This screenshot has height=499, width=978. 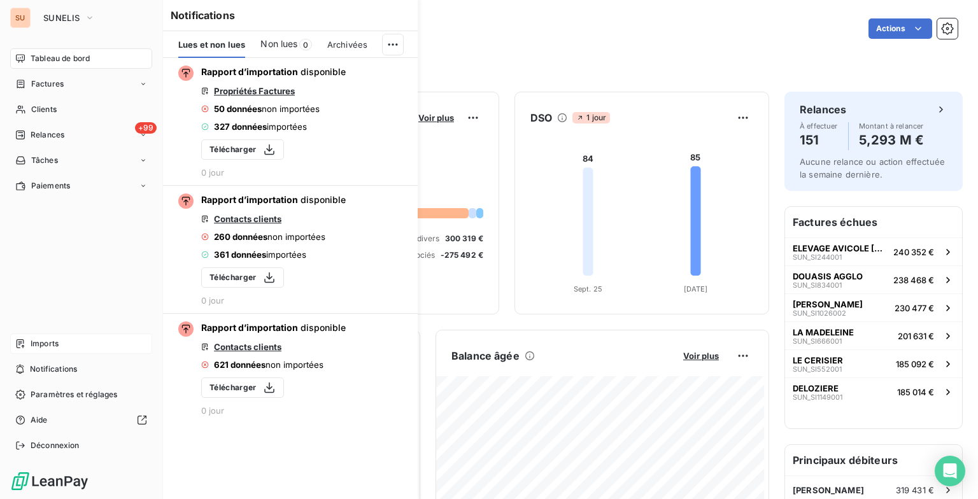 What do you see at coordinates (47, 135) in the screenshot?
I see `span: Relances` at bounding box center [47, 135].